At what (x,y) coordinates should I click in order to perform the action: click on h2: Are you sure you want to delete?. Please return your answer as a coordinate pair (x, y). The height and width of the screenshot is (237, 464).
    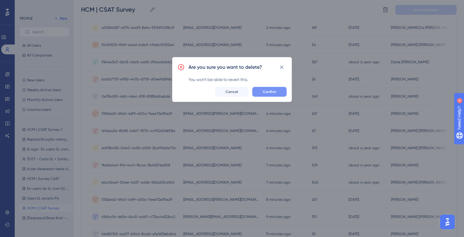
    Looking at the image, I should click on (225, 67).